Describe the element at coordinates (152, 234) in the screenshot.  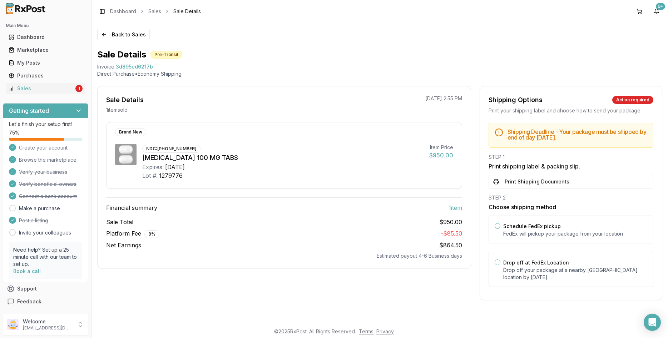
I see `div: 9 %` at that location.